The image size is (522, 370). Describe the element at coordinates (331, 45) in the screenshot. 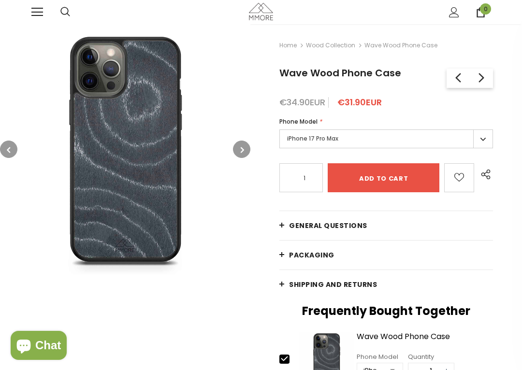

I see `a: Wood Collection` at that location.